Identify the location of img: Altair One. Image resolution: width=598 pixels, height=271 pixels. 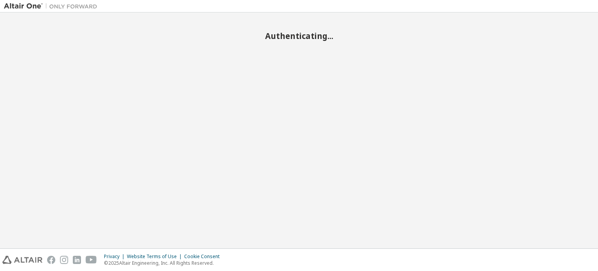
(53, 6).